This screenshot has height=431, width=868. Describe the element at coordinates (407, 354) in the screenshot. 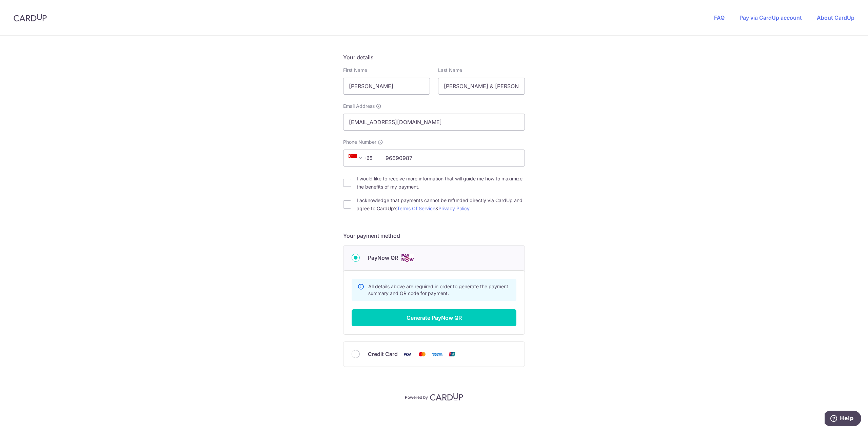

I see `img: Visa` at that location.